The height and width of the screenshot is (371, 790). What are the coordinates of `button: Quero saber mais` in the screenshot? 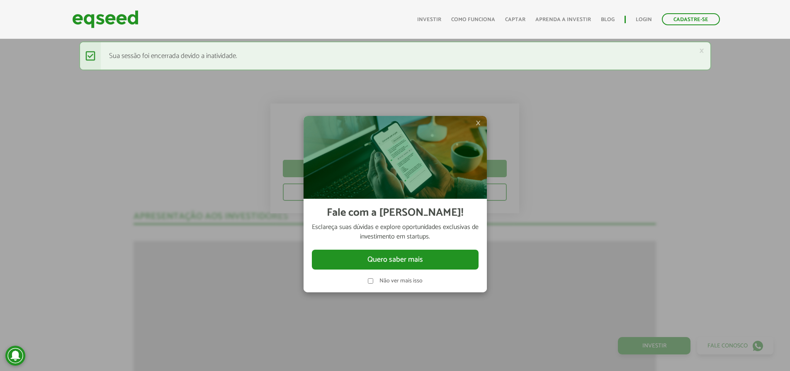 It's located at (395, 260).